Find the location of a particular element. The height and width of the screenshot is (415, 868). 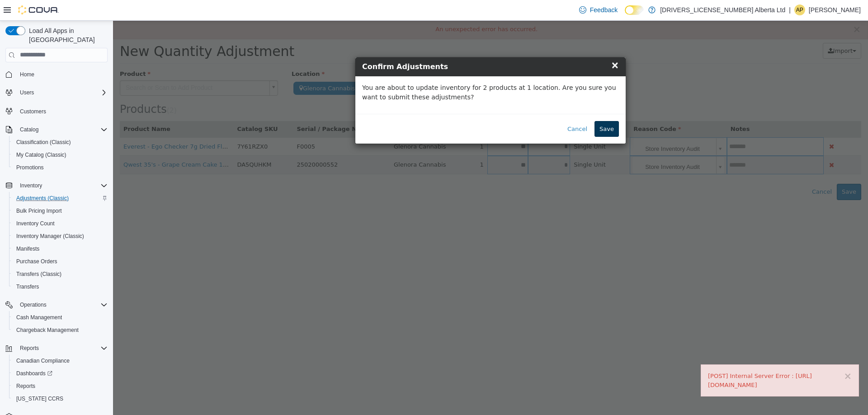

a: Transfers (Classic) is located at coordinates (39, 274).